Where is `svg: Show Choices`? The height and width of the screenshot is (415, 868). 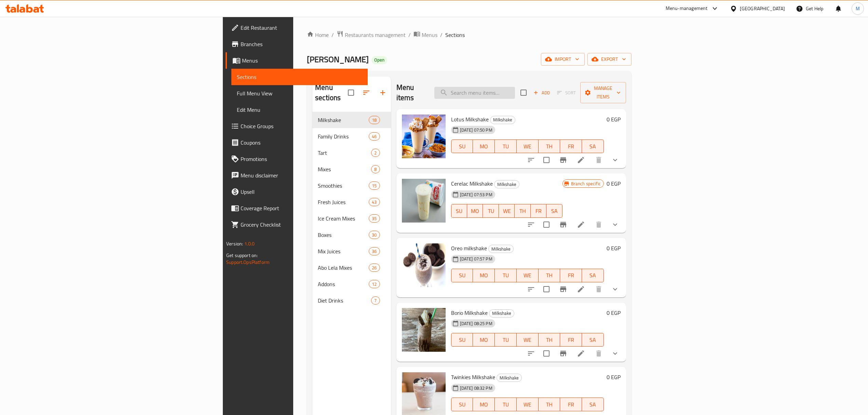 svg: Show Choices is located at coordinates (615, 353).